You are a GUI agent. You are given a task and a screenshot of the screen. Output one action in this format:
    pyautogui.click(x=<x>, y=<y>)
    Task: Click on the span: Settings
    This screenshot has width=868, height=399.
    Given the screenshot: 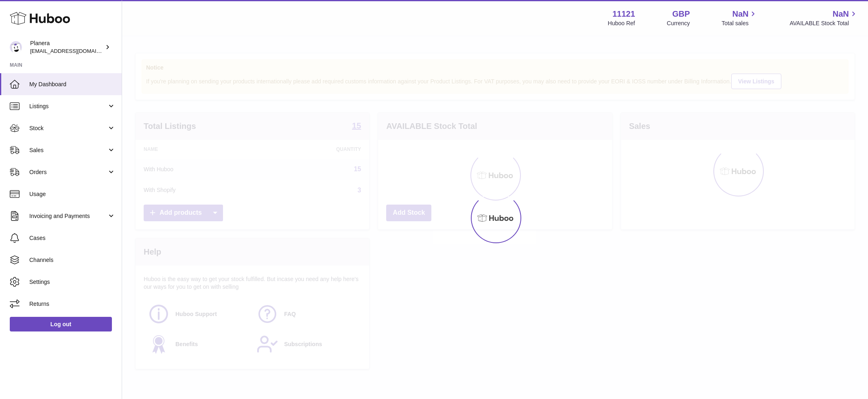 What is the action you would take?
    pyautogui.click(x=73, y=282)
    